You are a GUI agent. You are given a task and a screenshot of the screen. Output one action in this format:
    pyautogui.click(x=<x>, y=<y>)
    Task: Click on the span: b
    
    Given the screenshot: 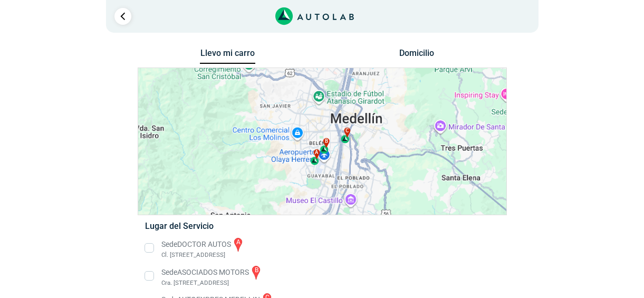 What is the action you would take?
    pyautogui.click(x=326, y=141)
    